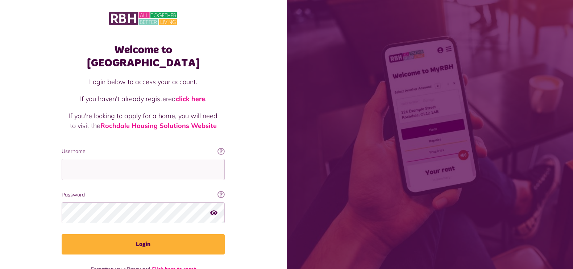  What do you see at coordinates (143, 99) in the screenshot?
I see `p: If you haven't already registered .` at bounding box center [143, 99].